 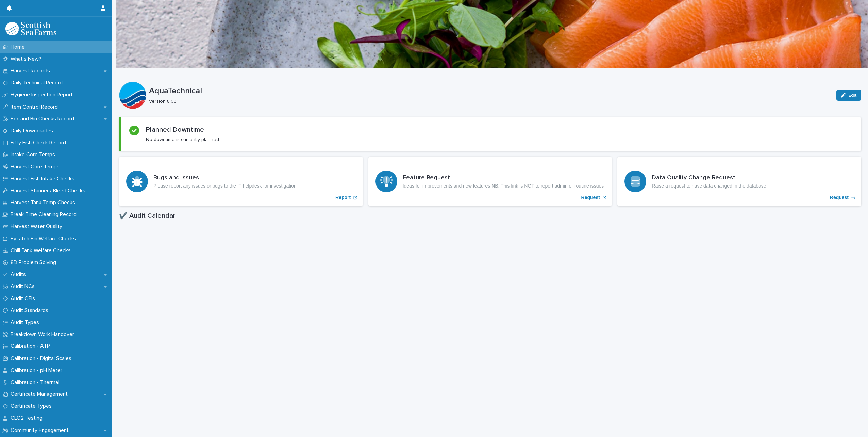 I want to click on p: AquaTechnical, so click(x=489, y=91).